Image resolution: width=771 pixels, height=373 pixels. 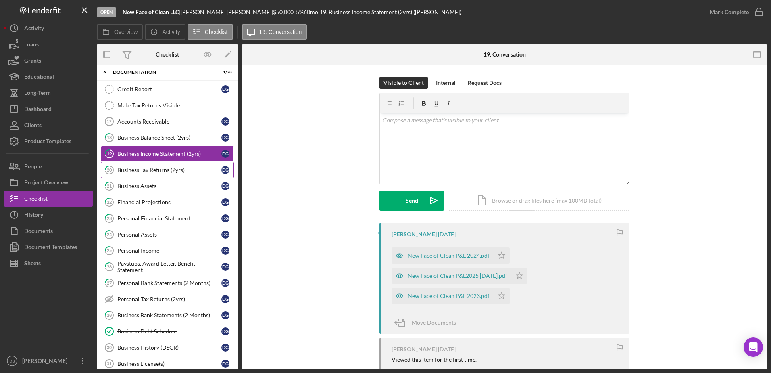 What do you see at coordinates (451, 296) in the screenshot?
I see `button: New Face of Clean P&L 2023.pdf` at bounding box center [451, 296].